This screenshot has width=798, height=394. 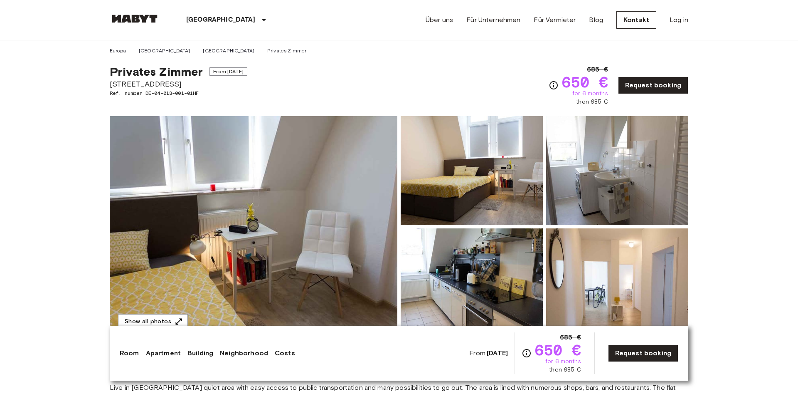 I want to click on a: Apartment, so click(x=163, y=353).